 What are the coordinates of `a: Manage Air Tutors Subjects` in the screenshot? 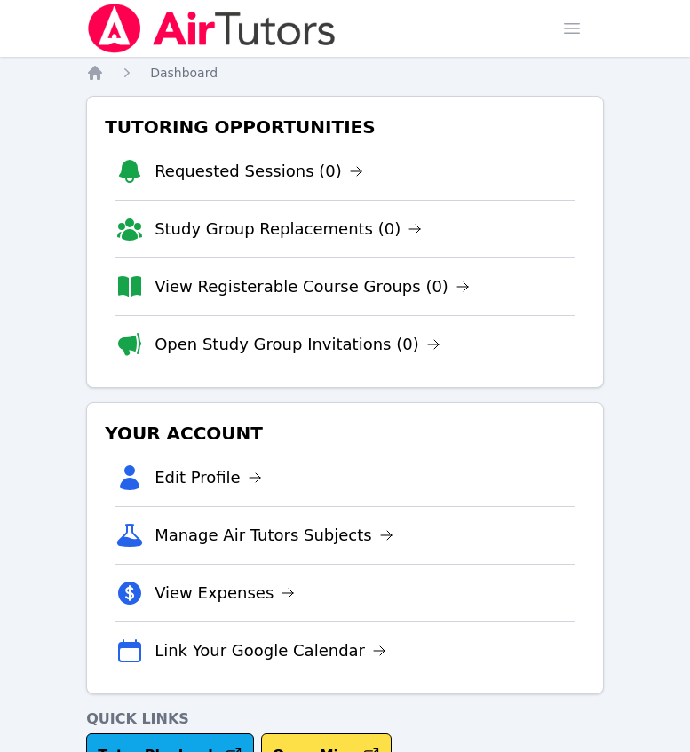 It's located at (274, 536).